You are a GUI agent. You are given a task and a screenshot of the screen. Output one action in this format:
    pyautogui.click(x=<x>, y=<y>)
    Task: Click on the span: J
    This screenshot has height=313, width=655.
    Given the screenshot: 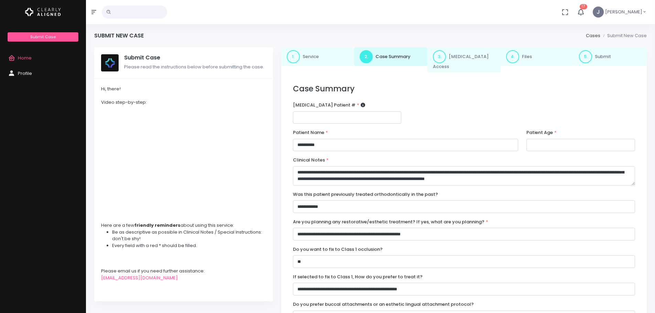 What is the action you would take?
    pyautogui.click(x=599, y=12)
    